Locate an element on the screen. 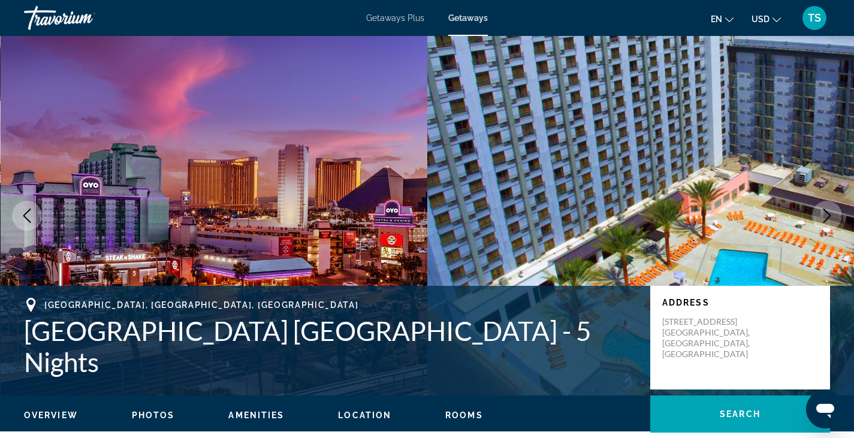  a: Getaways is located at coordinates (468, 18).